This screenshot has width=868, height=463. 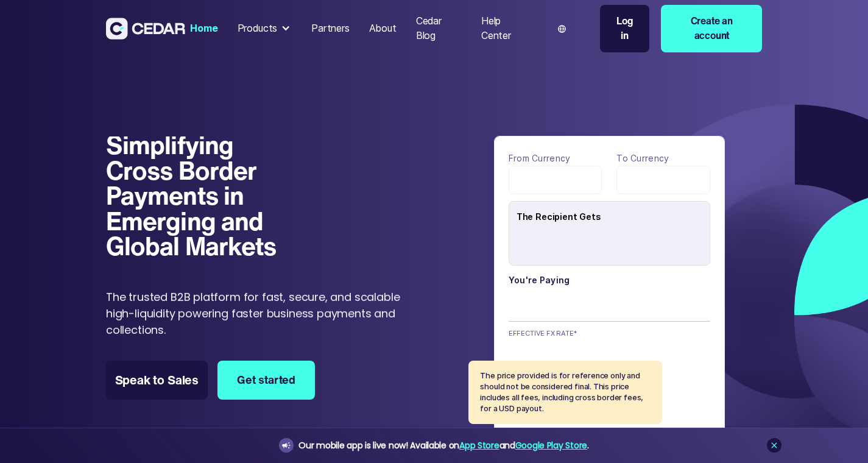 What do you see at coordinates (478, 445) in the screenshot?
I see `a: App Store` at bounding box center [478, 445].